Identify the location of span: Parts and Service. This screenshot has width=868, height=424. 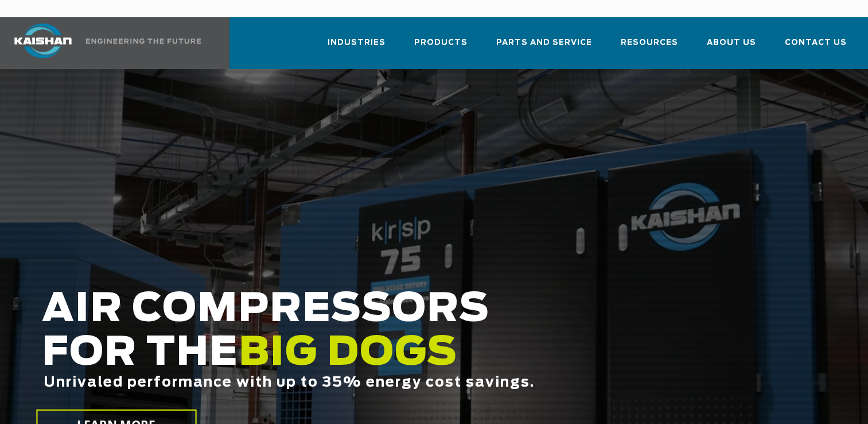
(544, 43).